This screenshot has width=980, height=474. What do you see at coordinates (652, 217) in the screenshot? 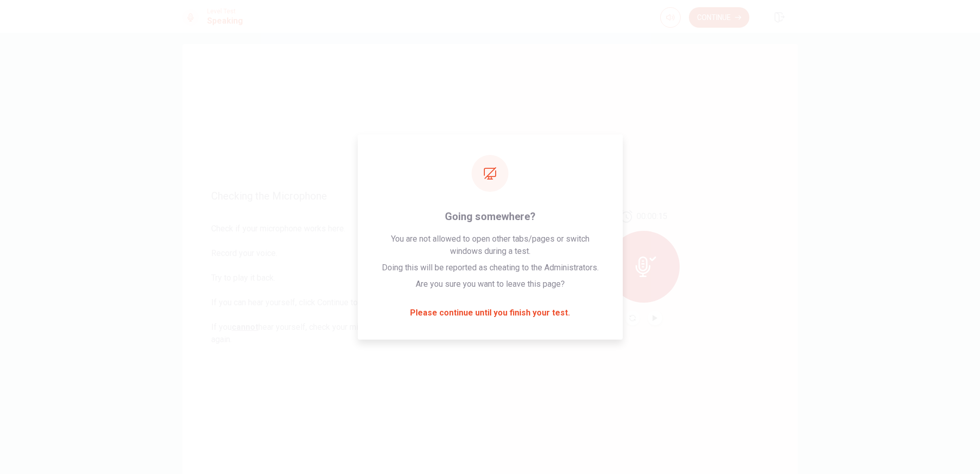
I see `span: 00:00:15` at bounding box center [652, 217].